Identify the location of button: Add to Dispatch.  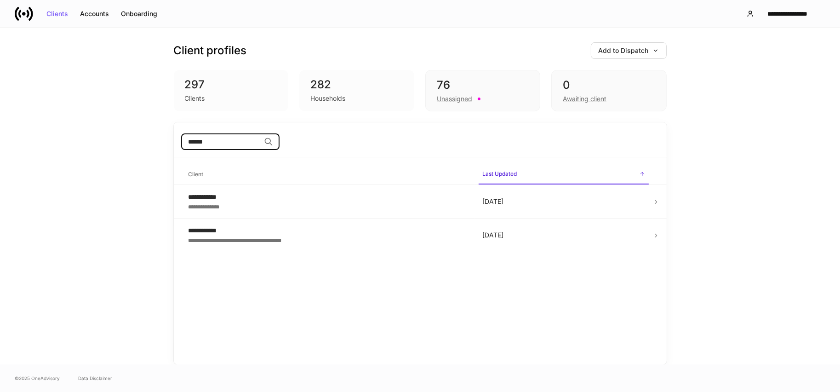
(629, 51).